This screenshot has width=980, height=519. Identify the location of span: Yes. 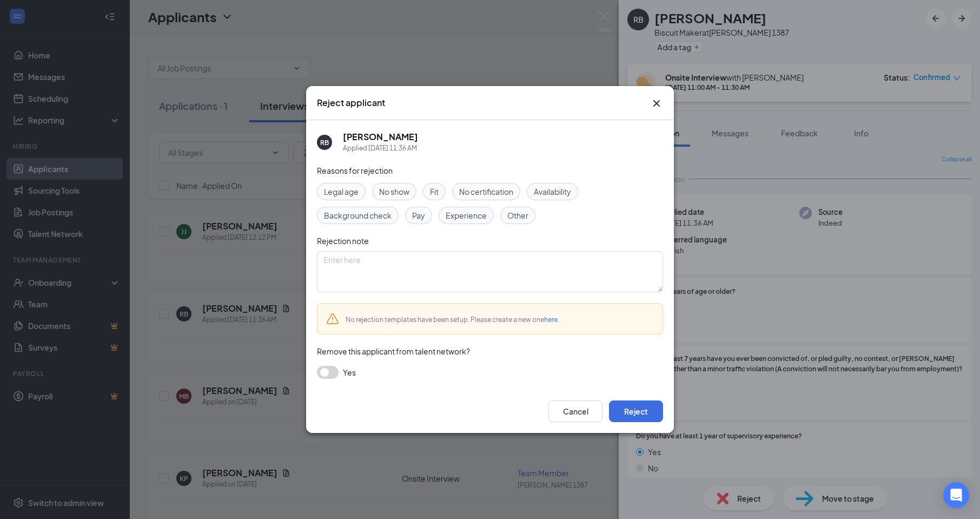
(349, 372).